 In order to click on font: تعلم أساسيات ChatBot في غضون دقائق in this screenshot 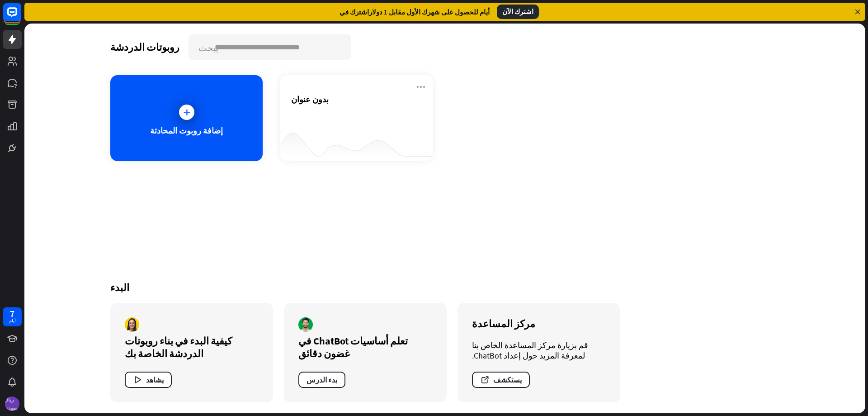, I will do `click(353, 347)`.